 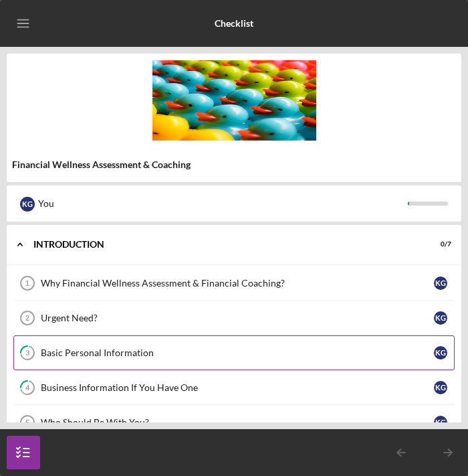 I want to click on tspan: 5, so click(x=27, y=423).